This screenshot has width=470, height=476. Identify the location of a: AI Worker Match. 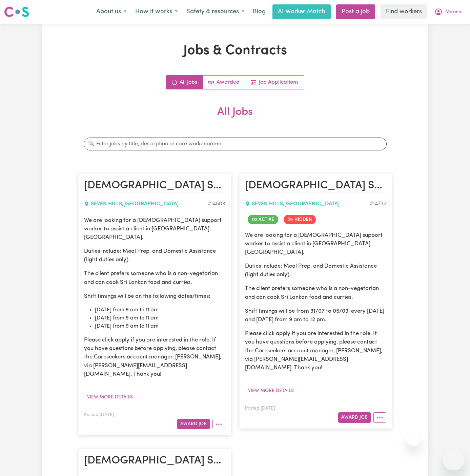
(302, 12).